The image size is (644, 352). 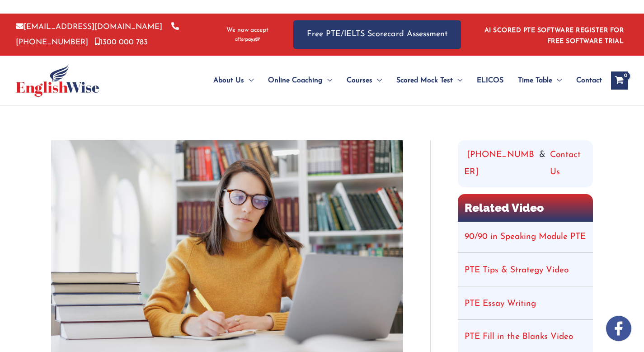 What do you see at coordinates (247, 30) in the screenshot?
I see `span: We now accept` at bounding box center [247, 30].